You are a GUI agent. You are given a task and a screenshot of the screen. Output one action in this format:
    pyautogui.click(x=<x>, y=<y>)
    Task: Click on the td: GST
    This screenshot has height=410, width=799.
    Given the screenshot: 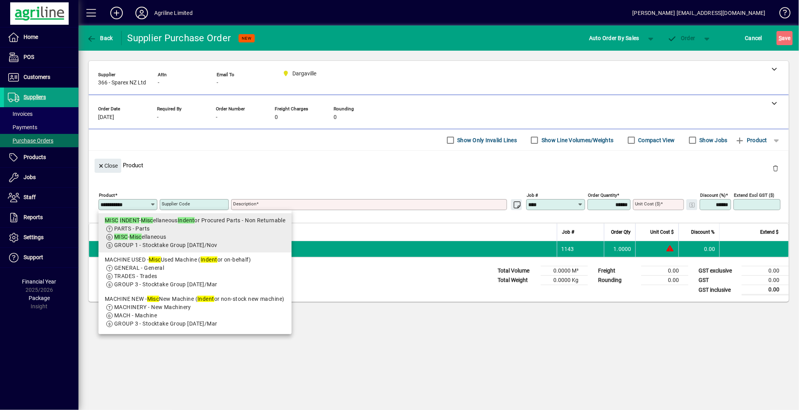 What is the action you would take?
    pyautogui.click(x=718, y=280)
    